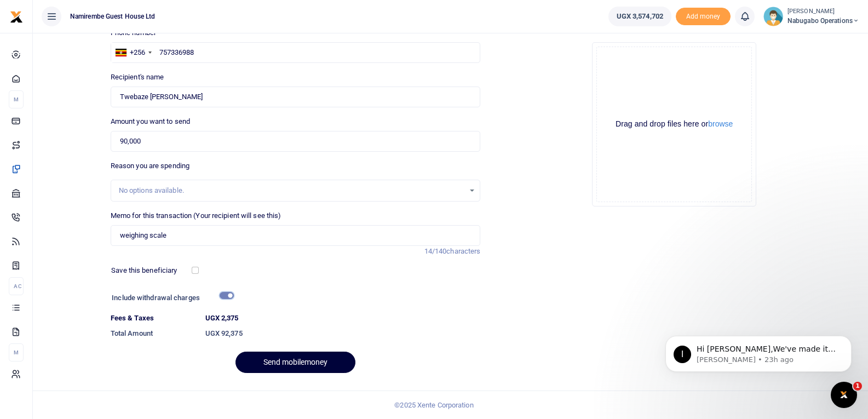  I want to click on dt: Fees & Taxes, so click(154, 318).